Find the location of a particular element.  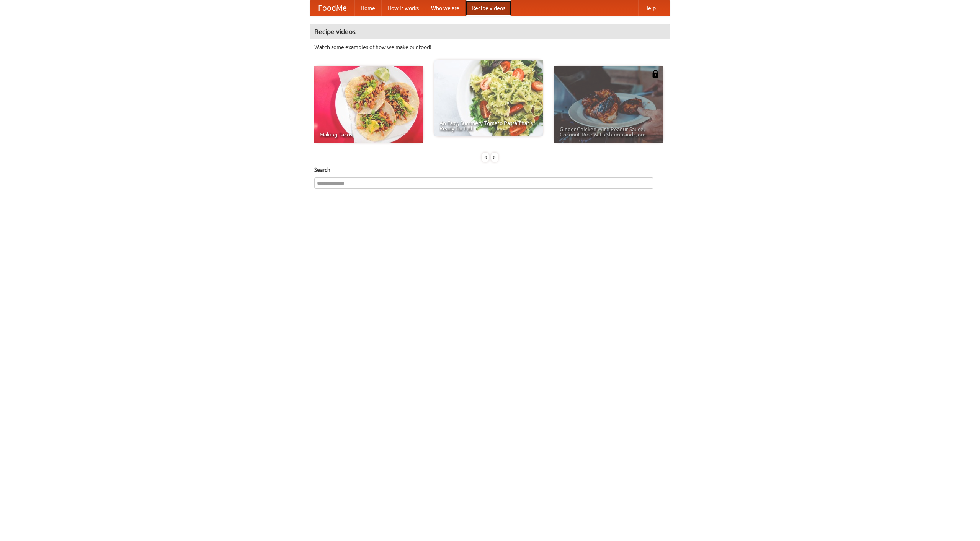

a: FoodMe is located at coordinates (333, 8).